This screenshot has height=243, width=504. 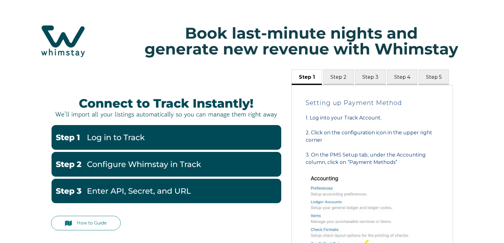 What do you see at coordinates (166, 165) in the screenshot?
I see `img: Track 2-1` at bounding box center [166, 165].